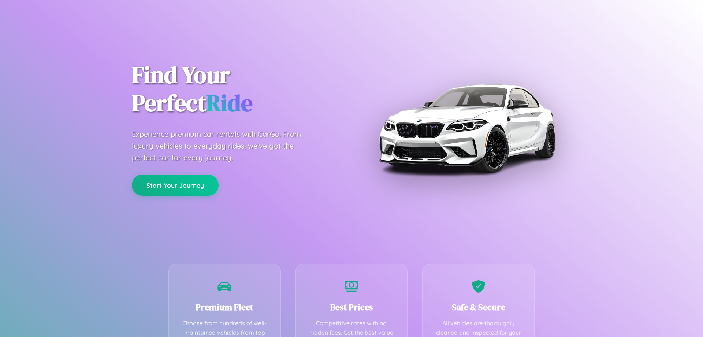  I want to click on h3: Safe & Secure, so click(478, 307).